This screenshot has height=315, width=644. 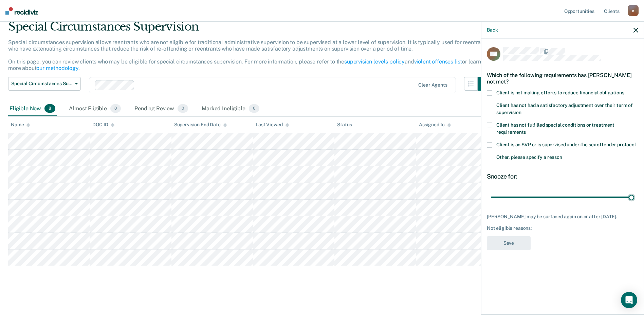 I want to click on span: Client is an SVP or is supervised under the sex offender protocol, so click(x=566, y=145).